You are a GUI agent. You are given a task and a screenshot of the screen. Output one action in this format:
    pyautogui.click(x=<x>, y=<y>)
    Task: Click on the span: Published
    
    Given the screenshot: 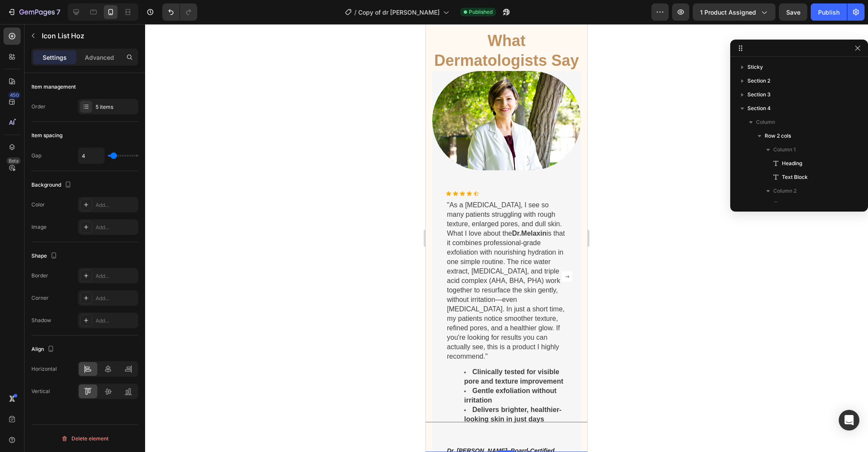 What is the action you would take?
    pyautogui.click(x=481, y=12)
    